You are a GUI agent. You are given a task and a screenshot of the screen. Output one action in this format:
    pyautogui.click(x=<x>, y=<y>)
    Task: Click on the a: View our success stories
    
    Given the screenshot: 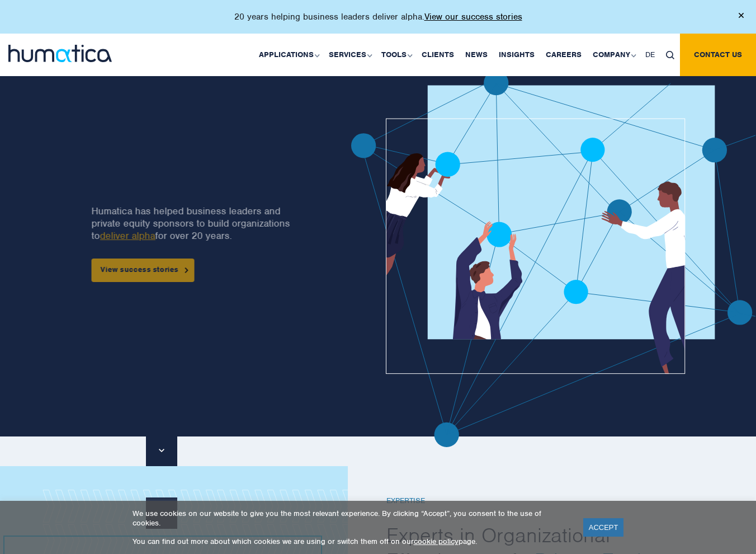 What is the action you would take?
    pyautogui.click(x=473, y=17)
    